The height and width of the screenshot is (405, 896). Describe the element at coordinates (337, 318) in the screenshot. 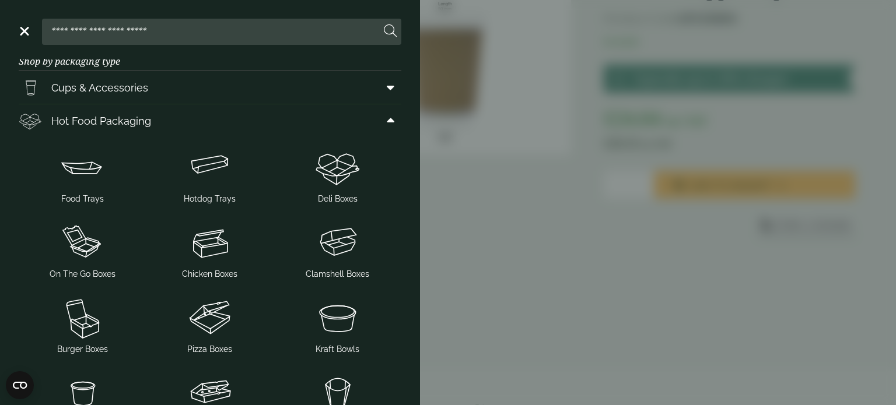

I see `img: SoupNsalad_bowls.svg` at that location.